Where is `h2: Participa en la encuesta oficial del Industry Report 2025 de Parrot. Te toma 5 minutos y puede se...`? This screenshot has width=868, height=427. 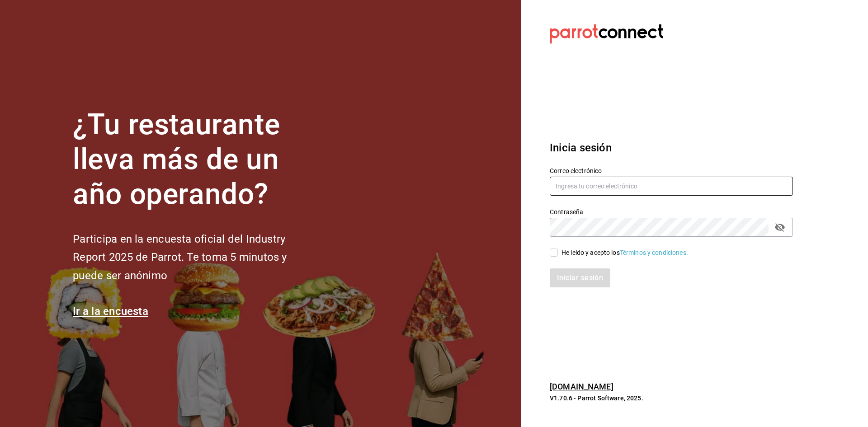
h2: Participa en la encuesta oficial del Industry Report 2025 de Parrot. Te toma 5 minutos y puede se... is located at coordinates (195, 257).